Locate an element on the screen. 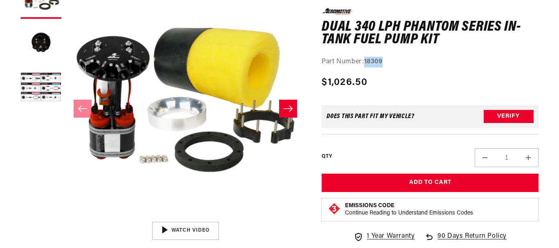 The width and height of the screenshot is (559, 248). h1: Dual 340 LPH Phantom Series In-Tank Fuel Pump Kit is located at coordinates (430, 33).